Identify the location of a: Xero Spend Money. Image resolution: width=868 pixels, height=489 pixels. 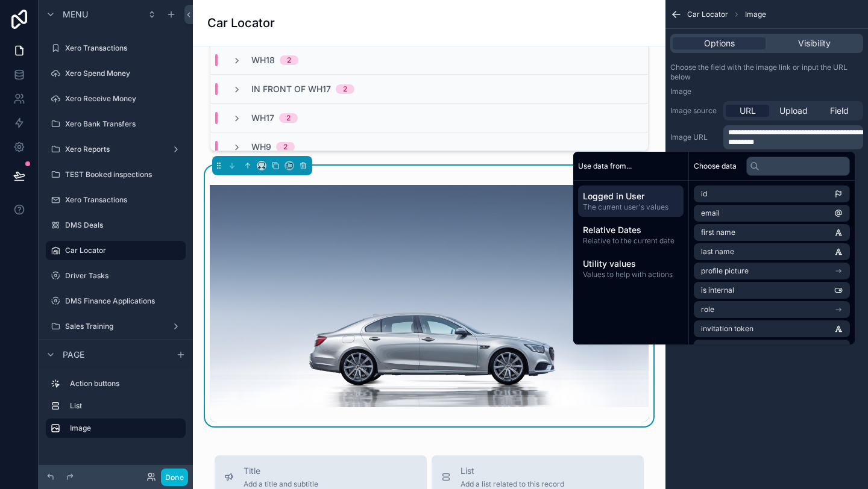
(116, 74).